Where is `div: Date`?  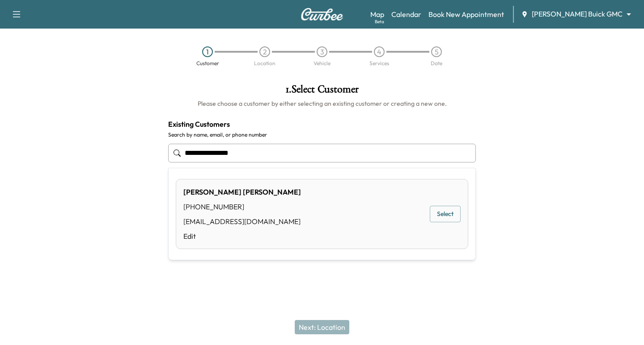
div: Date is located at coordinates (436, 63).